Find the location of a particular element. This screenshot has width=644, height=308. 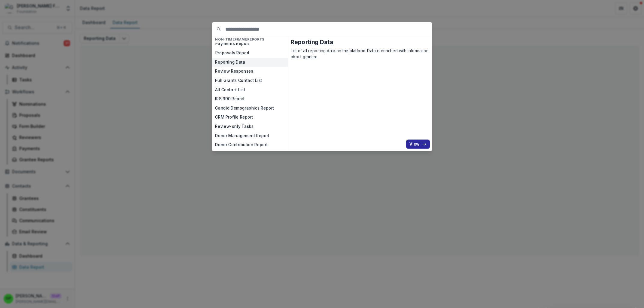

button: Candid Demographics Report is located at coordinates (250, 108).